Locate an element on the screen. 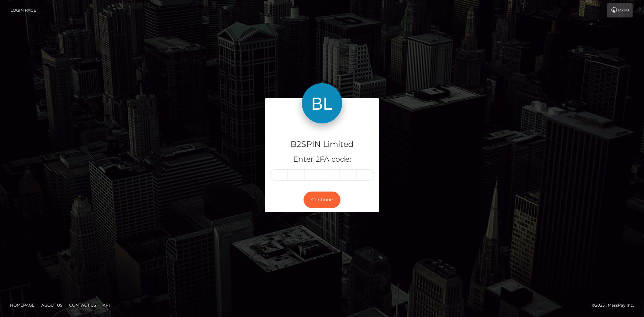  img: B2SPIN Limited is located at coordinates (322, 103).